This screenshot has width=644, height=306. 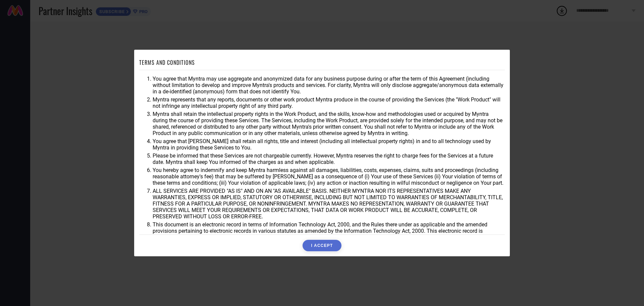 I want to click on button: I ACCEPT, so click(x=322, y=245).